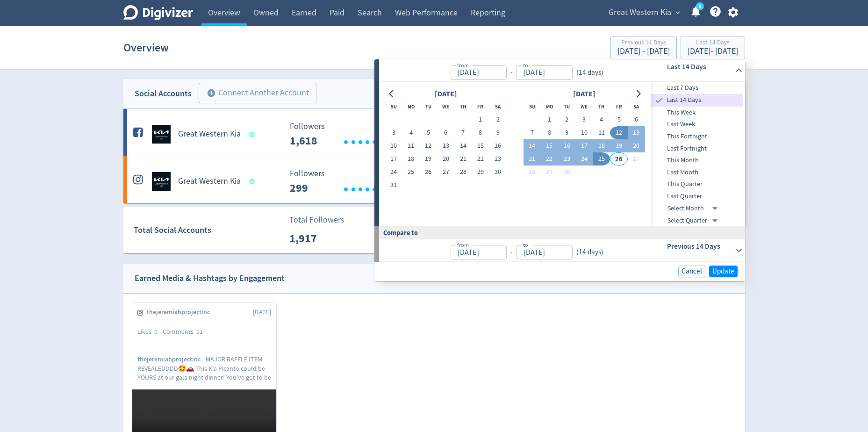  What do you see at coordinates (392, 94) in the screenshot?
I see `button: Go to previous month` at bounding box center [392, 94].